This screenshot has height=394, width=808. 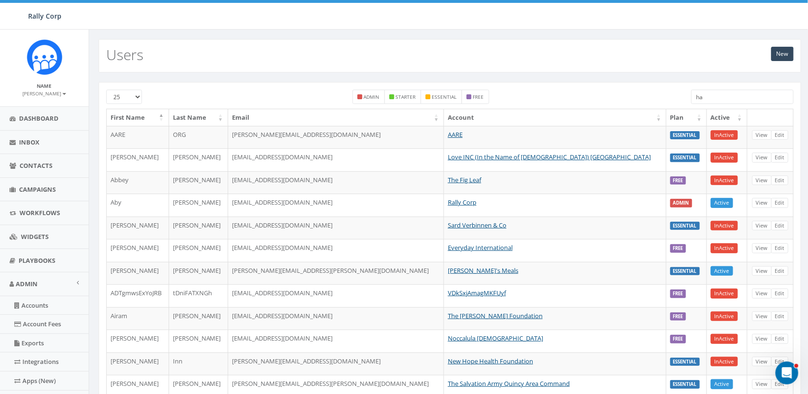 I want to click on span: Campaigns, so click(x=37, y=189).